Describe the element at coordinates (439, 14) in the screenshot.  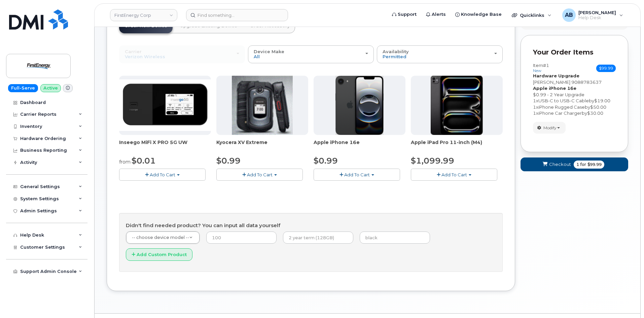
I see `span: Alerts` at that location.